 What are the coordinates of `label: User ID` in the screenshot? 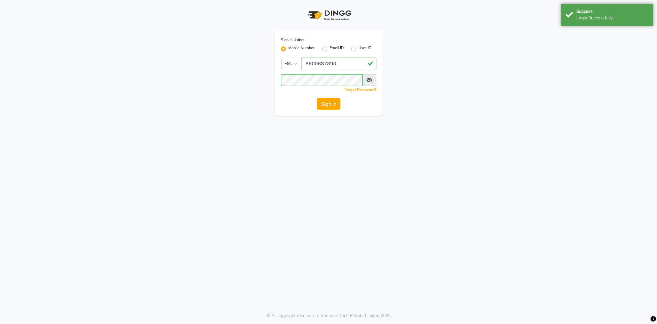 It's located at (365, 49).